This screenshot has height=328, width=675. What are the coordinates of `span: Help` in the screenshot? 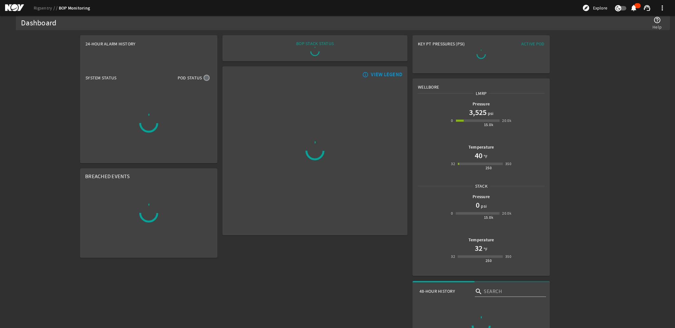 It's located at (657, 27).